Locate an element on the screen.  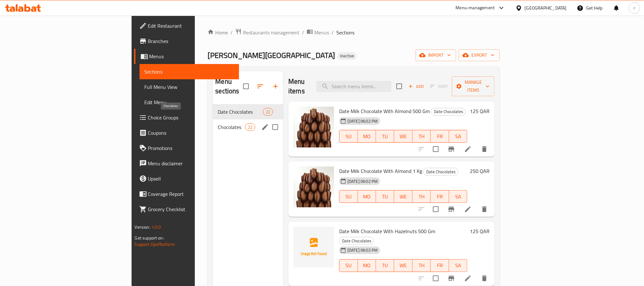
span: Branches is located at coordinates (191, 41).